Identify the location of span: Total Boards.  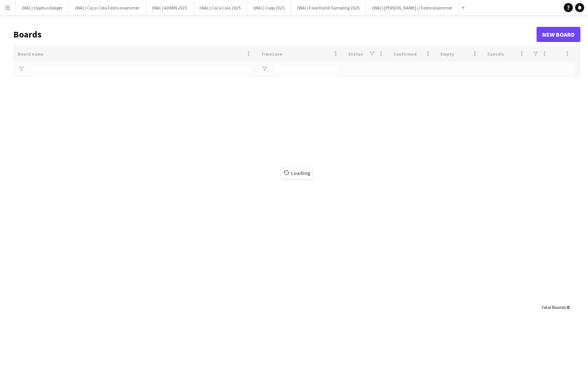
(554, 307).